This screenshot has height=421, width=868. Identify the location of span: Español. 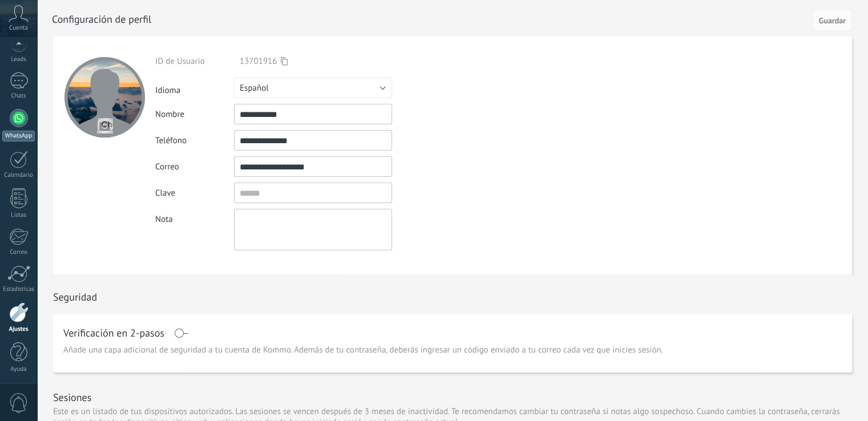
(254, 88).